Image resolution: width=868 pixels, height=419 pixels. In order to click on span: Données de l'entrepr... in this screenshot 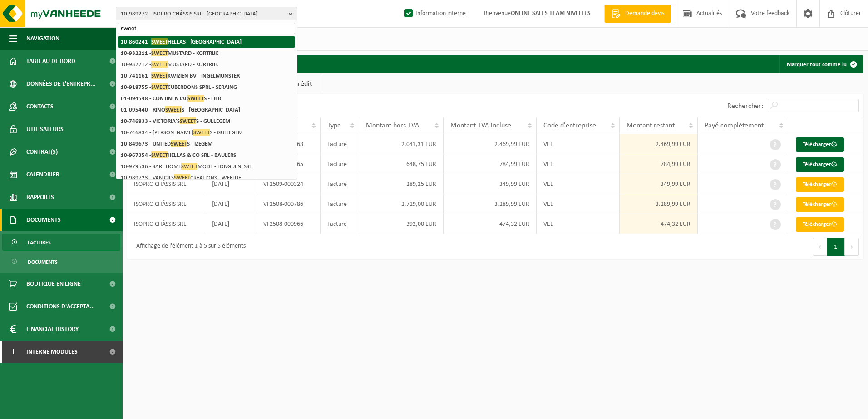, I will do `click(61, 84)`.